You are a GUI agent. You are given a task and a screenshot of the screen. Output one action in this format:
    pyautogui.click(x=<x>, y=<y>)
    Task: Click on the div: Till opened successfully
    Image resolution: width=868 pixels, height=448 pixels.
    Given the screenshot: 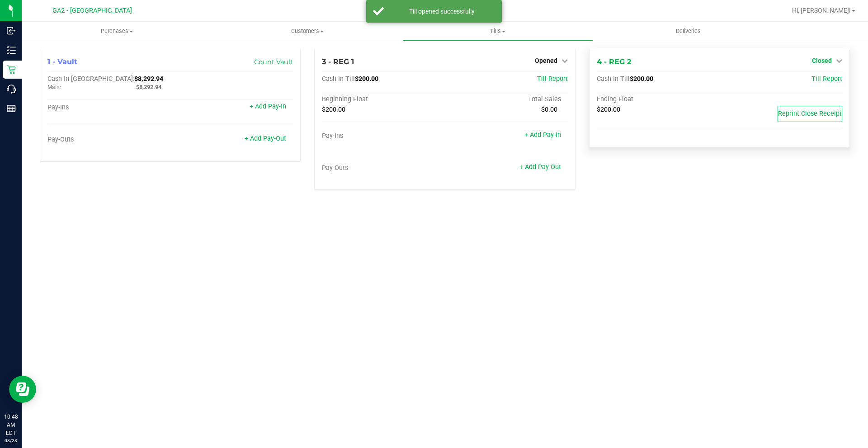 What is the action you would take?
    pyautogui.click(x=442, y=12)
    